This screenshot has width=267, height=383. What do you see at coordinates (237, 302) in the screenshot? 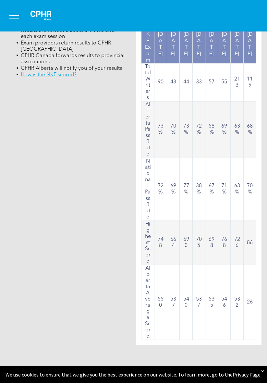
I see `td: 532` at bounding box center [237, 302].